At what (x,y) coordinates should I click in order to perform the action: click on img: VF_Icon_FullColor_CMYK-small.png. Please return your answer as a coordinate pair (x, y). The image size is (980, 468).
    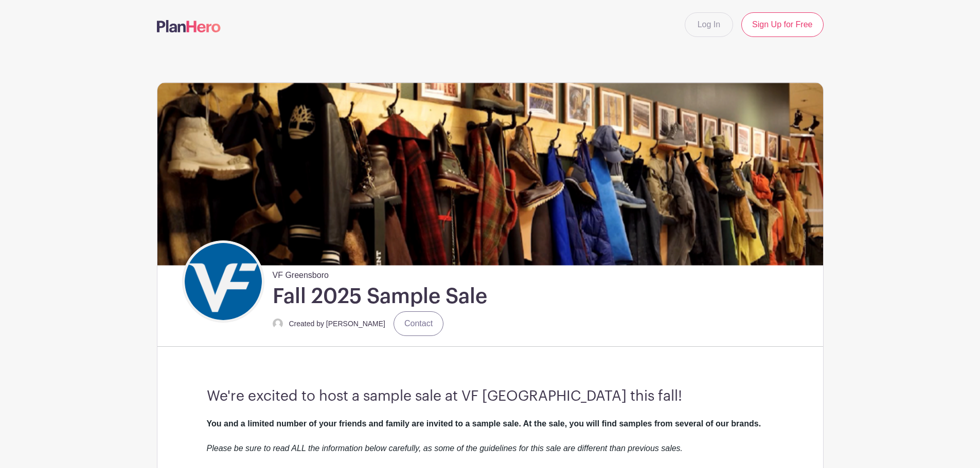
    Looking at the image, I should click on (223, 281).